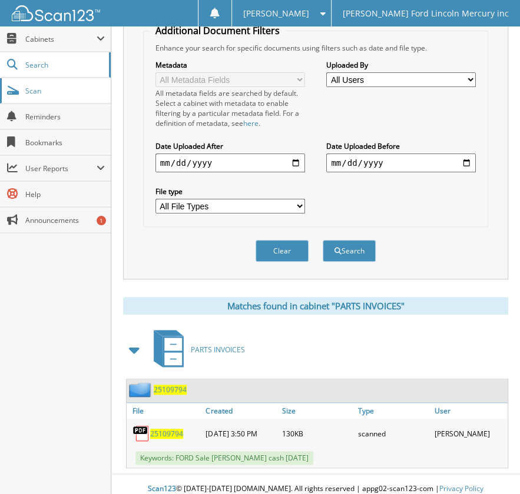 The width and height of the screenshot is (520, 494). Describe the element at coordinates (141, 390) in the screenshot. I see `img: folder2.png` at that location.